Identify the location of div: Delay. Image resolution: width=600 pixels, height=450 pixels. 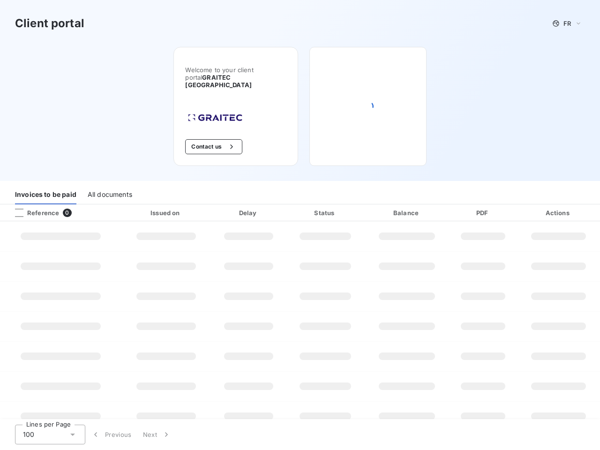
(249, 213).